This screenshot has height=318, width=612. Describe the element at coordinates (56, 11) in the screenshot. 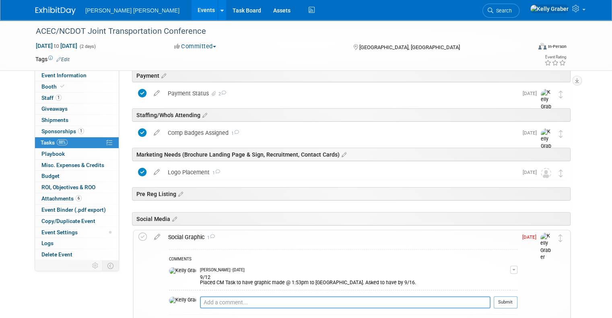

I see `img: ExhibitDay` at that location.